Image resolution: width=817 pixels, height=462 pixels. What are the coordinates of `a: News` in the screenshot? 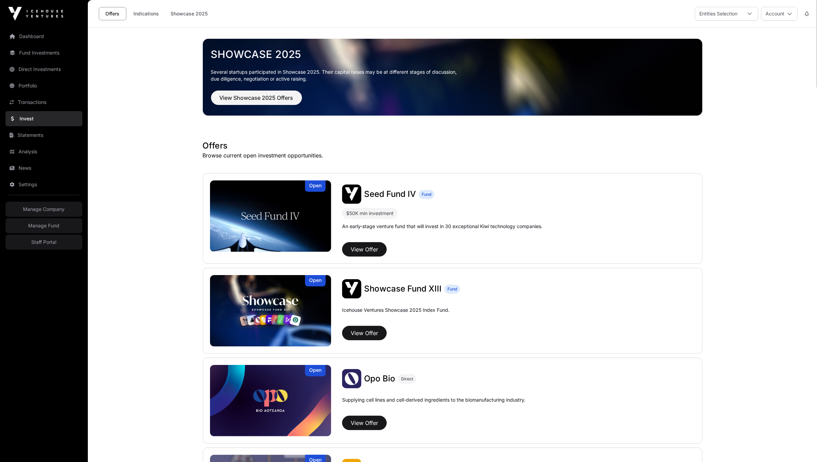 It's located at (44, 168).